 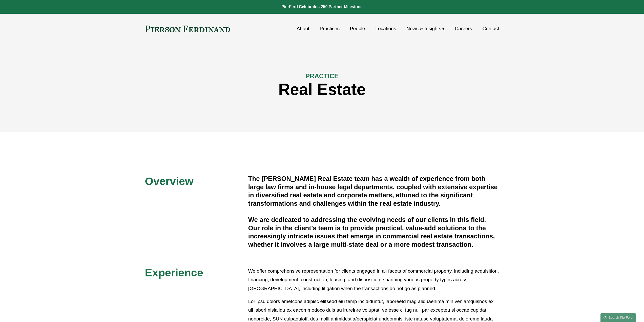 What do you see at coordinates (463, 29) in the screenshot?
I see `a: Careers` at bounding box center [463, 29].